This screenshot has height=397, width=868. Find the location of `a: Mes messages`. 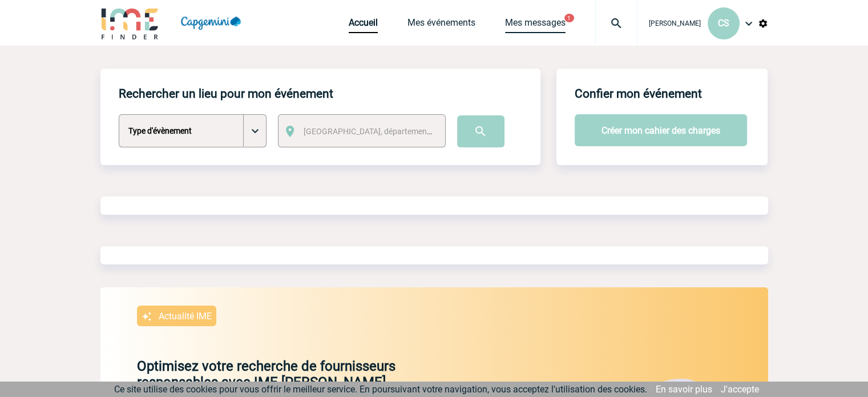

a: Mes messages is located at coordinates (536, 25).